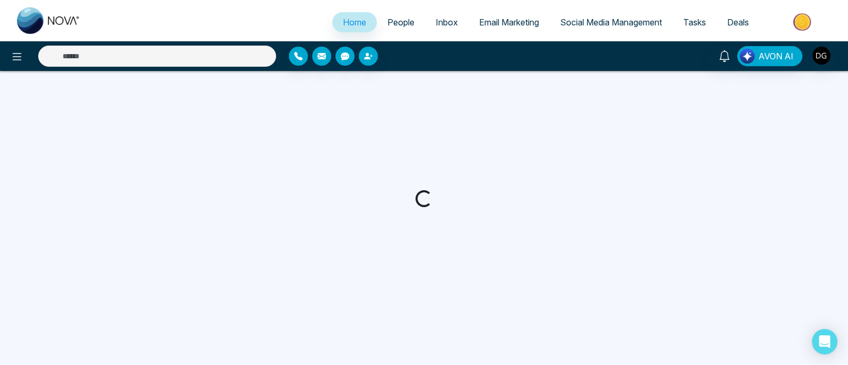 This screenshot has height=365, width=848. What do you see at coordinates (447, 22) in the screenshot?
I see `a: Inbox` at bounding box center [447, 22].